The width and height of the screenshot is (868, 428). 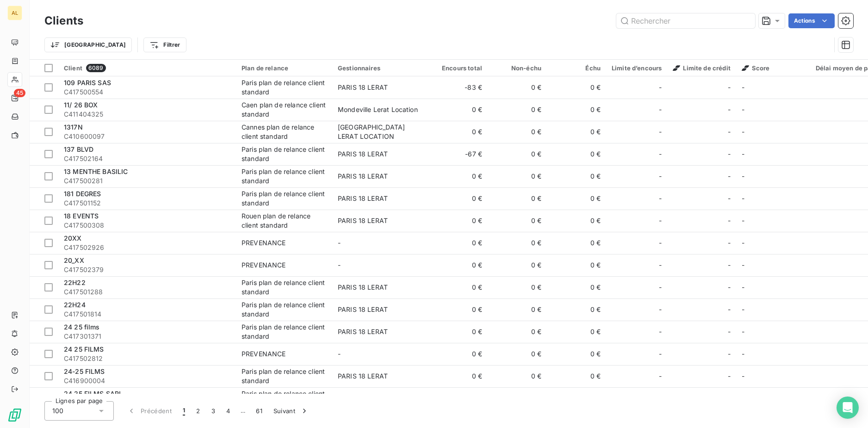 I want to click on span: 20XX, so click(x=73, y=238).